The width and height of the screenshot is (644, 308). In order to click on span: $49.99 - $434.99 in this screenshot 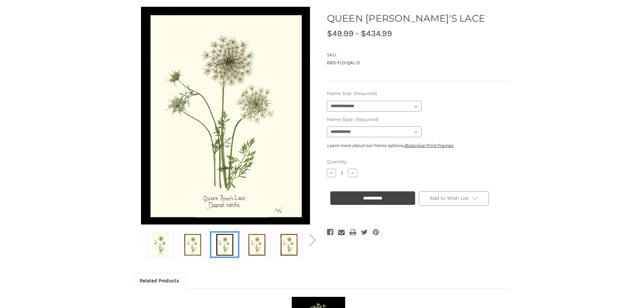, I will do `click(359, 33)`.